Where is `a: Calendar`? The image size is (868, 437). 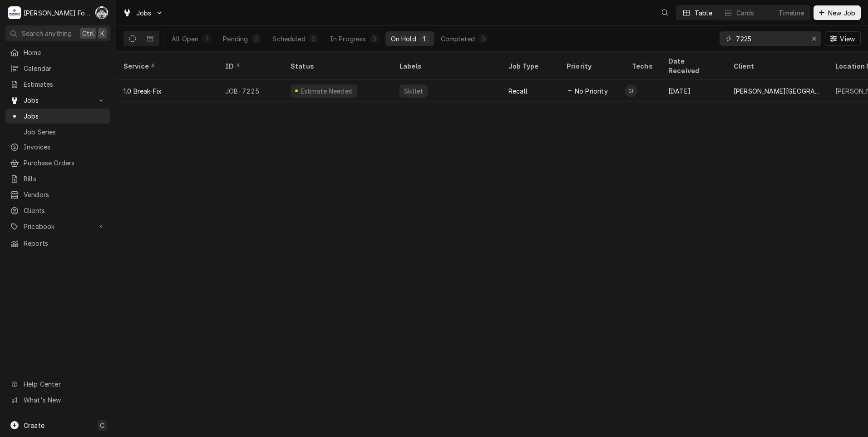
a: Calendar is located at coordinates (58, 68).